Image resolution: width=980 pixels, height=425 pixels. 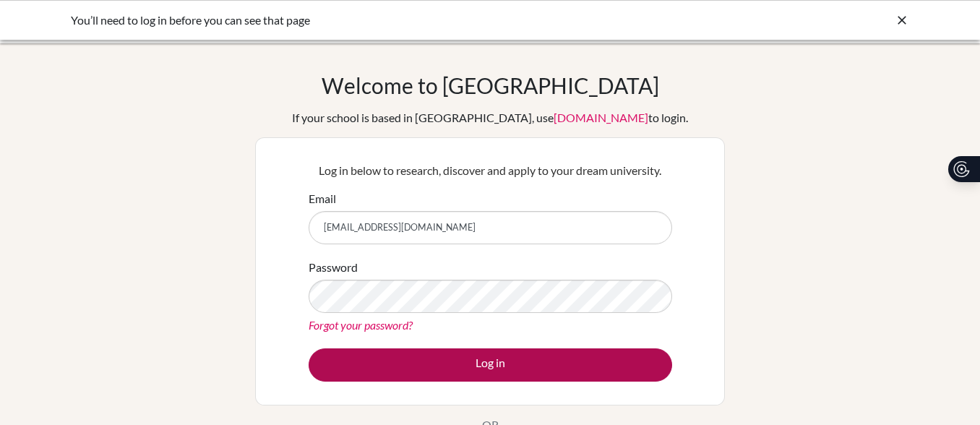 What do you see at coordinates (382, 20) in the screenshot?
I see `div: You’ll need to log in before you can see that page` at bounding box center [382, 20].